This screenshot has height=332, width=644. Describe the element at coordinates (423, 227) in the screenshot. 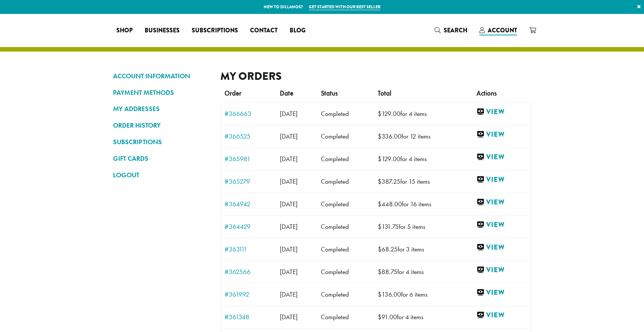

I see `td: for 5 items` at that location.